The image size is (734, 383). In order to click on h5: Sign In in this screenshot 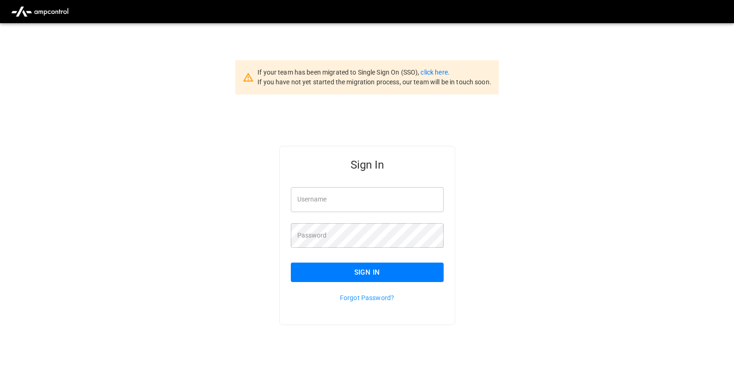, I will do `click(367, 165)`.